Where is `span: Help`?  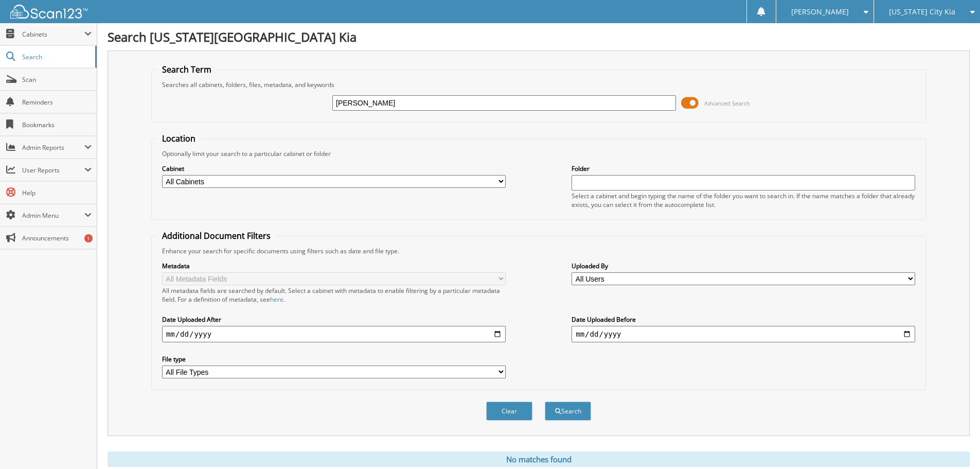
span: Help is located at coordinates (56, 193).